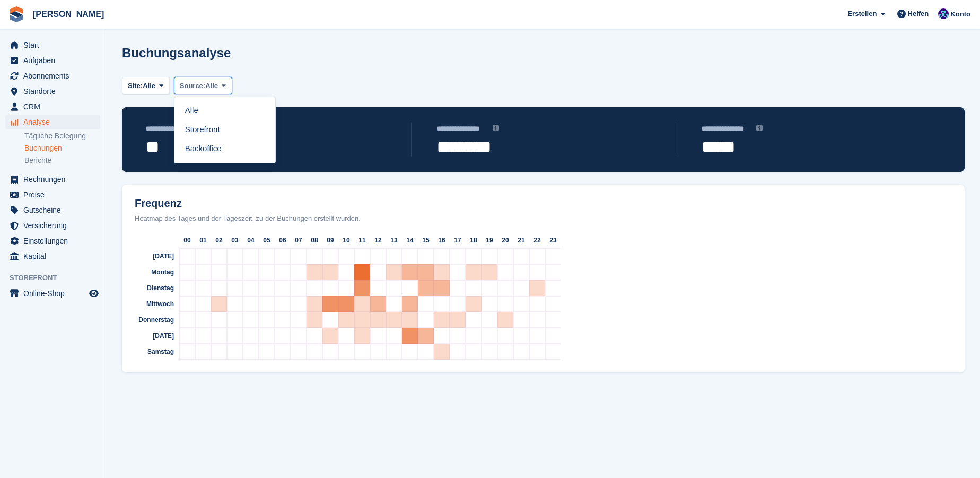  I want to click on span: Helfen, so click(918, 14).